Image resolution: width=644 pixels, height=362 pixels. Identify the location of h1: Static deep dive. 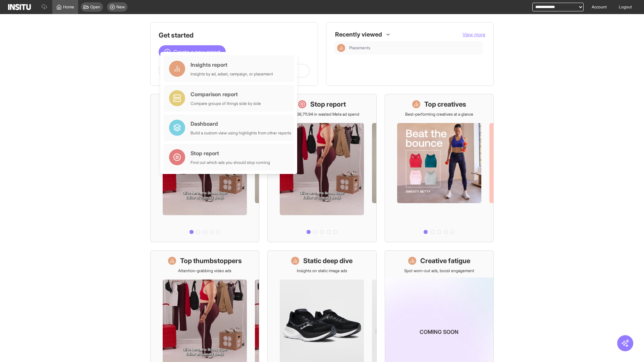
(327, 261).